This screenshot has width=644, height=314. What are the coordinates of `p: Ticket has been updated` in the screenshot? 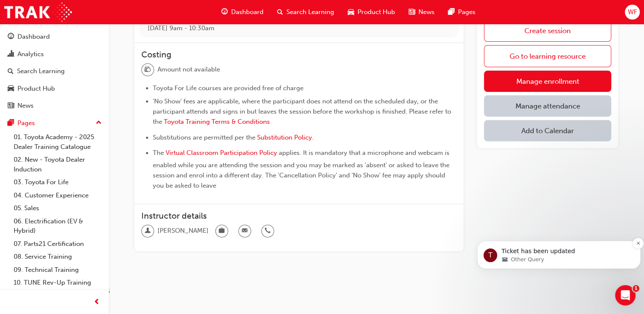 It's located at (92, 28).